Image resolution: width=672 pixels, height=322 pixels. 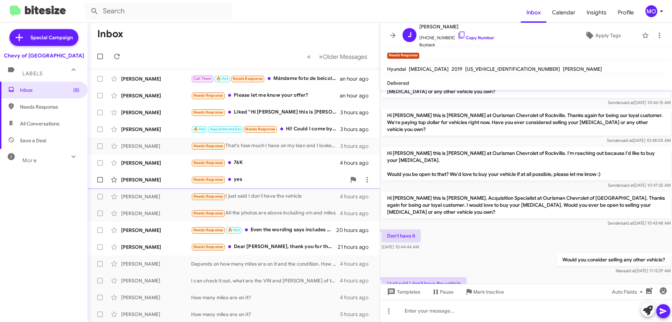 What do you see at coordinates (410, 35) in the screenshot?
I see `span: J` at bounding box center [410, 35].